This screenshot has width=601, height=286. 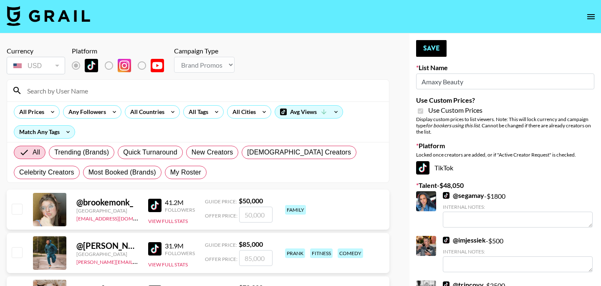 I want to click on div: All Prices, so click(x=30, y=112).